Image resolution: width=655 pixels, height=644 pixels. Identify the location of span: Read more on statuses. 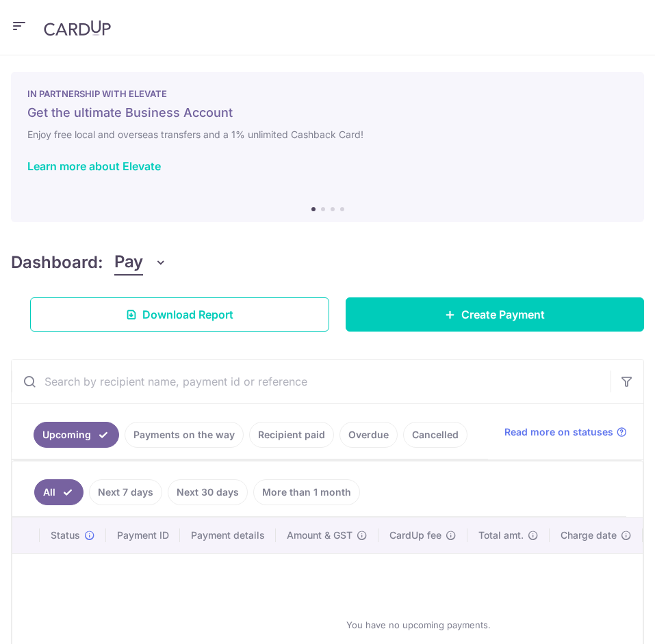
(559, 433).